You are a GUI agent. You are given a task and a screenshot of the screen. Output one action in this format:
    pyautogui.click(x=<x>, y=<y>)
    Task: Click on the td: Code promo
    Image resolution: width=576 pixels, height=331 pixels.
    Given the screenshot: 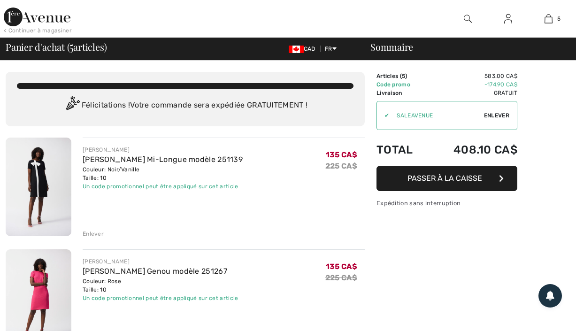 What is the action you would take?
    pyautogui.click(x=402, y=84)
    